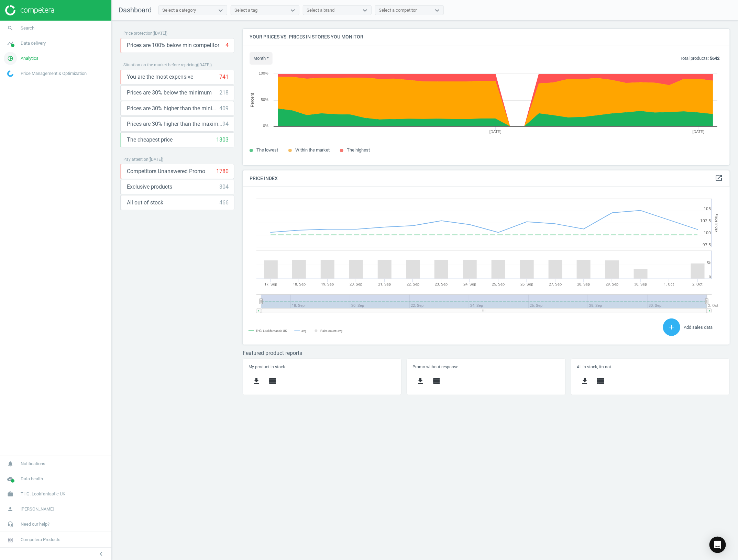 The height and width of the screenshot is (560, 738). What do you see at coordinates (33, 464) in the screenshot?
I see `span: Notifications` at bounding box center [33, 464].